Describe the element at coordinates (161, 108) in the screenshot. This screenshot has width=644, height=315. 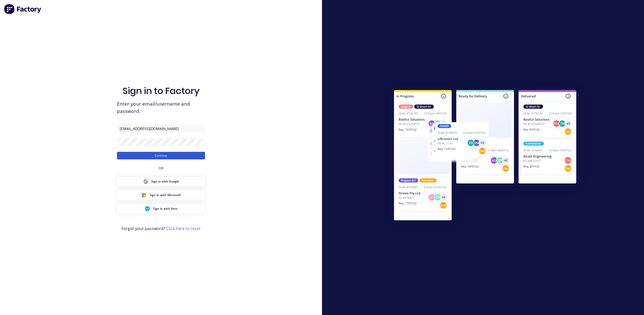
I see `span: Enter your email/username and password.` at that location.